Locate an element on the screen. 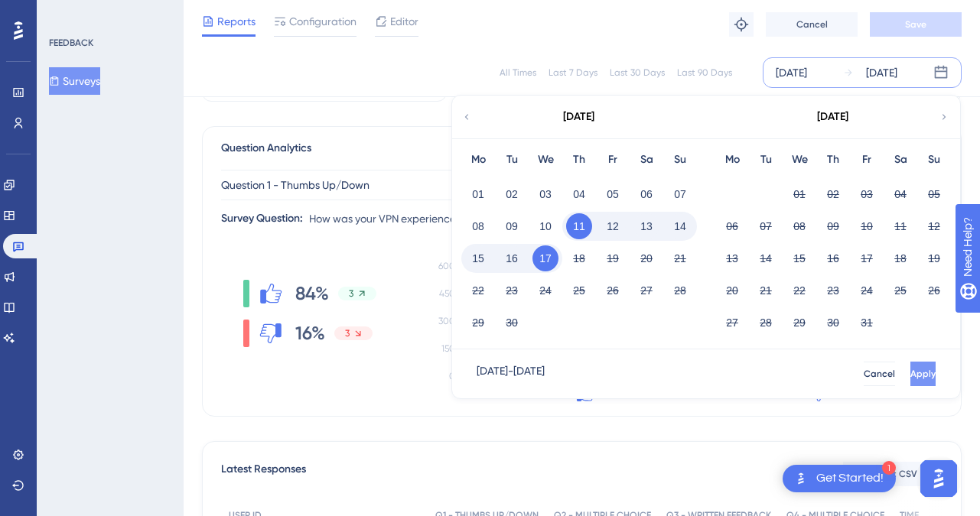  button: Surveys is located at coordinates (75, 81).